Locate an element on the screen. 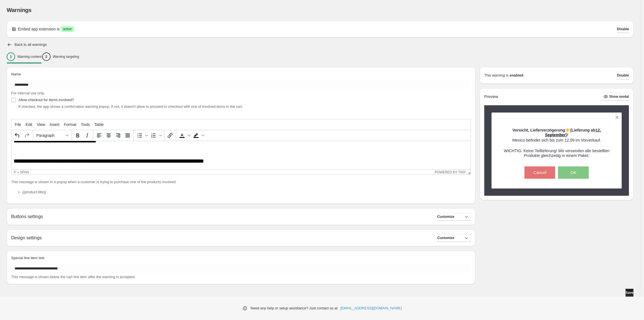 Image resolution: width=644 pixels, height=320 pixels. button: Cancel is located at coordinates (540, 172).